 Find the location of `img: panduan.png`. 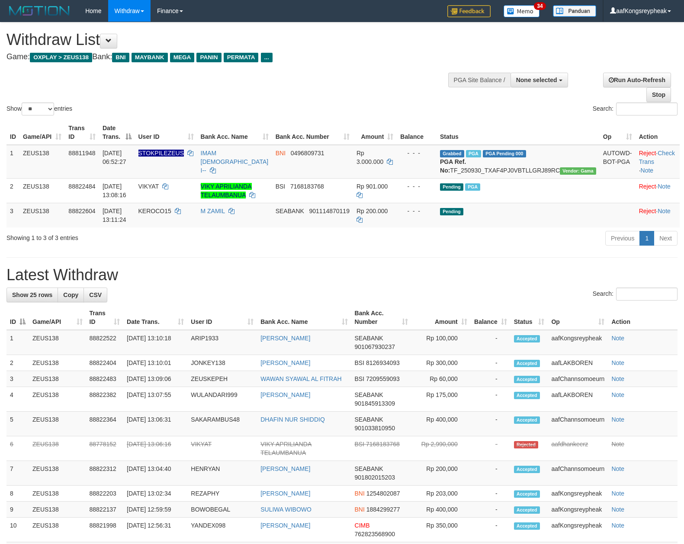

img: panduan.png is located at coordinates (575, 11).